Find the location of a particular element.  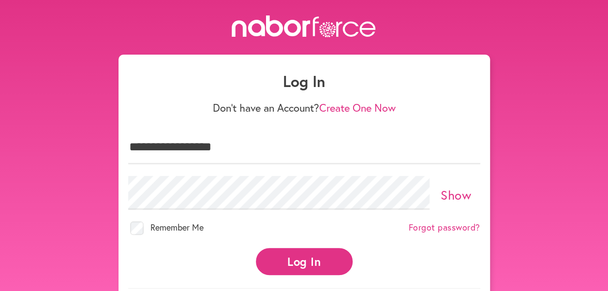

a: Create One Now is located at coordinates (358, 107).